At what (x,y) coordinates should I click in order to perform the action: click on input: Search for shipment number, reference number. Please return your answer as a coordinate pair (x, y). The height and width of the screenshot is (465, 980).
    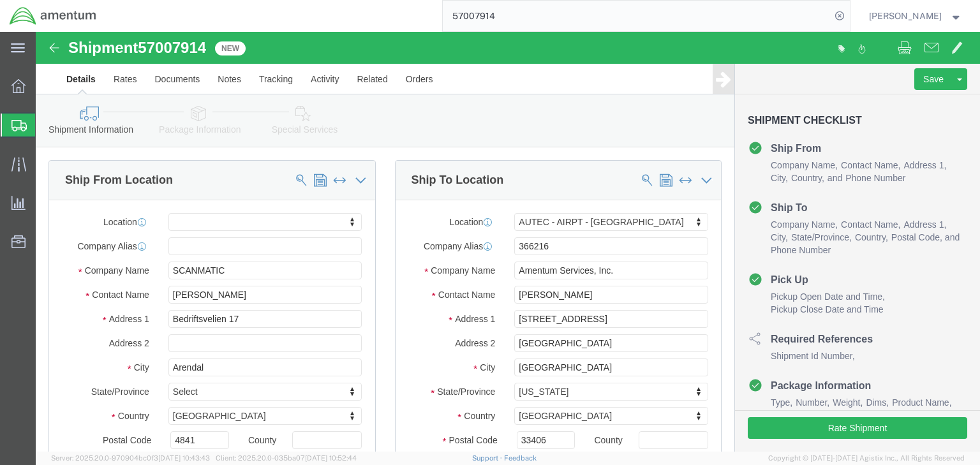
    Looking at the image, I should click on (637, 16).